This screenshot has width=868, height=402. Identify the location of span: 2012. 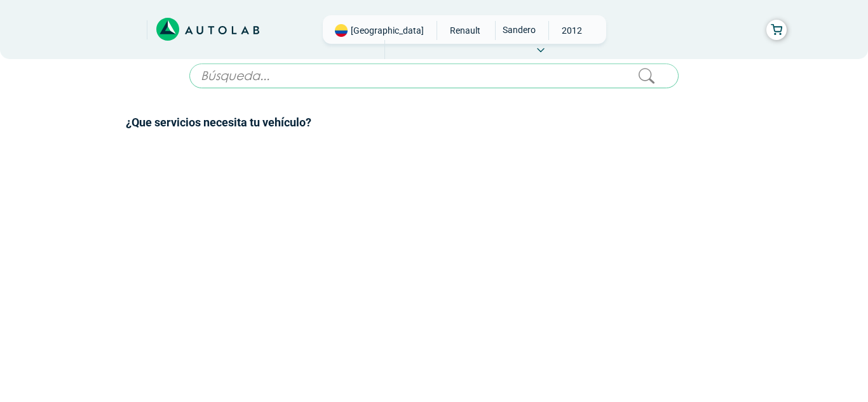
(571, 30).